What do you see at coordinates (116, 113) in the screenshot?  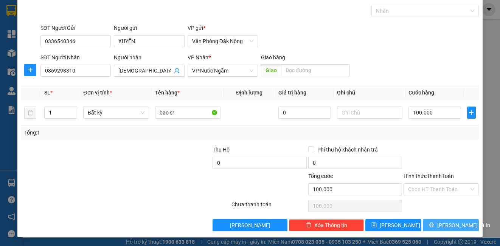 I see `span: Bất kỳ` at bounding box center [116, 113].